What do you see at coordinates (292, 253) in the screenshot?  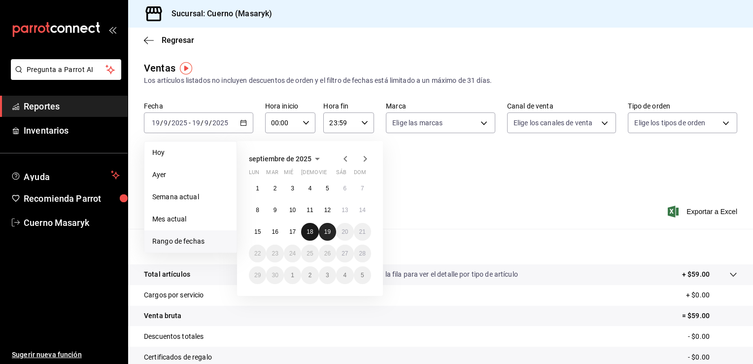 I see `button: 24 de septiembre de 2025` at bounding box center [292, 253].